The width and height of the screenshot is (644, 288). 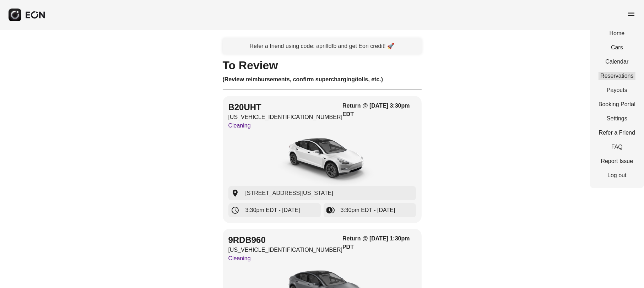 I want to click on span: menu, so click(x=631, y=14).